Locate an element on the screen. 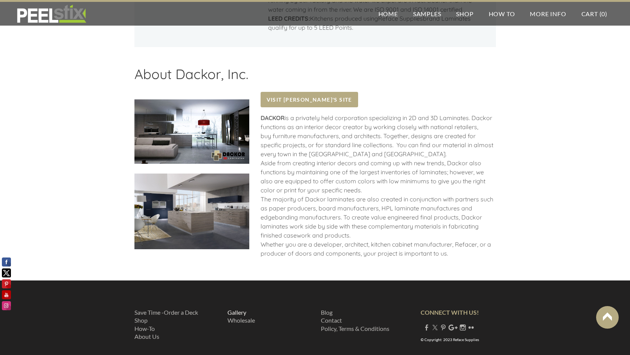 This screenshot has width=630, height=355. a: How To is located at coordinates (502, 14).